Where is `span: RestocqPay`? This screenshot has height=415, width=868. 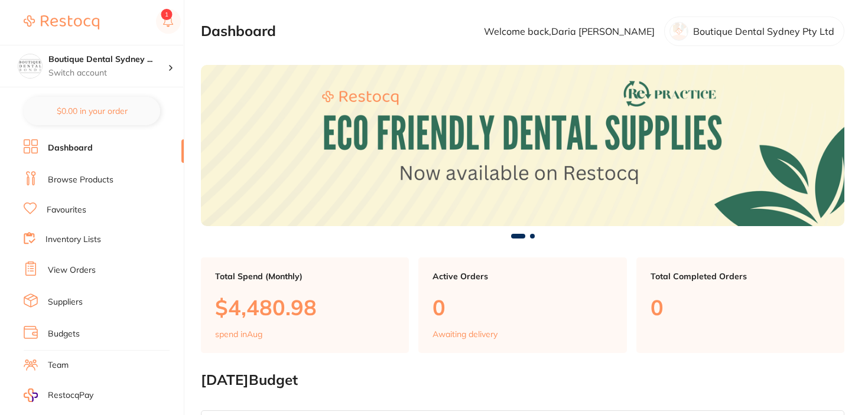 span: RestocqPay is located at coordinates (70, 396).